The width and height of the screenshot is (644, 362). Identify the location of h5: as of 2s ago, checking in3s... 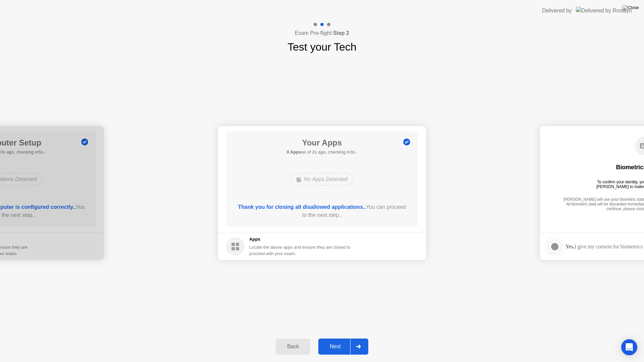
(322, 152).